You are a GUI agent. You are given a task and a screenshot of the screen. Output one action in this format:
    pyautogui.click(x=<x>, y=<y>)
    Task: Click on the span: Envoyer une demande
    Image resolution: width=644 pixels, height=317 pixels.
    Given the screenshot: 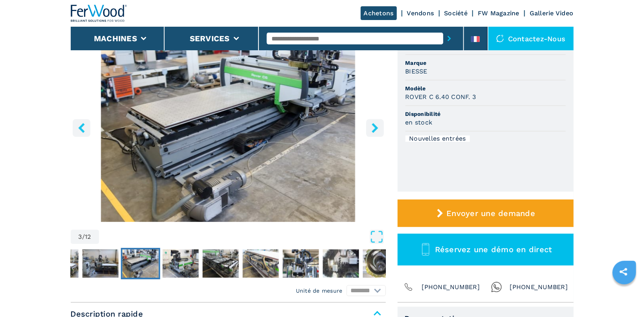 What is the action you would take?
    pyautogui.click(x=491, y=214)
    